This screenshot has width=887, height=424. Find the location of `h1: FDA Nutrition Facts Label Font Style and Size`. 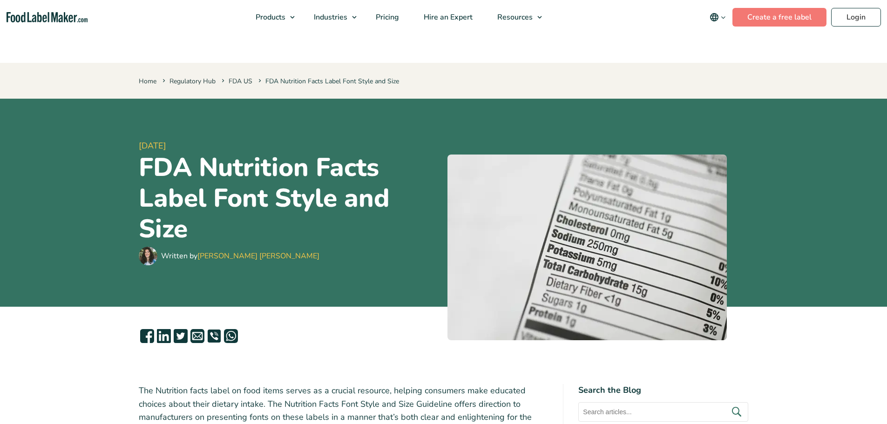

h1: FDA Nutrition Facts Label Font Style and Size is located at coordinates (289, 198).